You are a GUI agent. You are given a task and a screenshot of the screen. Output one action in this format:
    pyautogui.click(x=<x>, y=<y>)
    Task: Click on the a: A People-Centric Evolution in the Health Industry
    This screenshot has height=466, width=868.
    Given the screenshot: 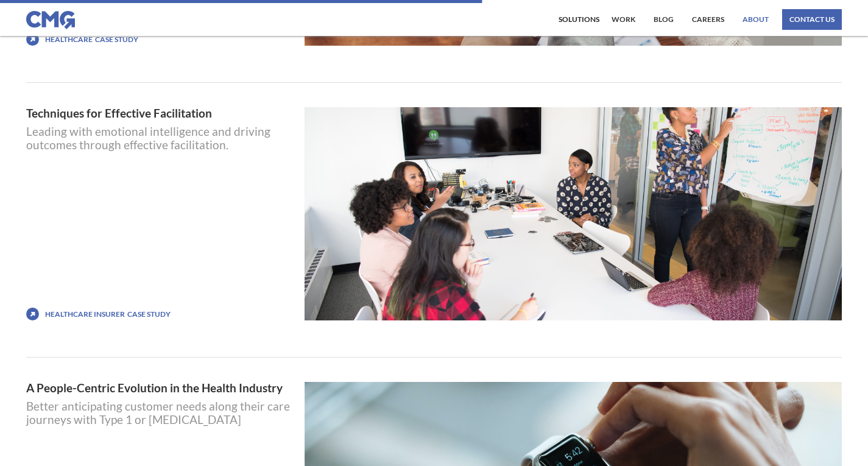 What is the action you would take?
    pyautogui.click(x=160, y=388)
    